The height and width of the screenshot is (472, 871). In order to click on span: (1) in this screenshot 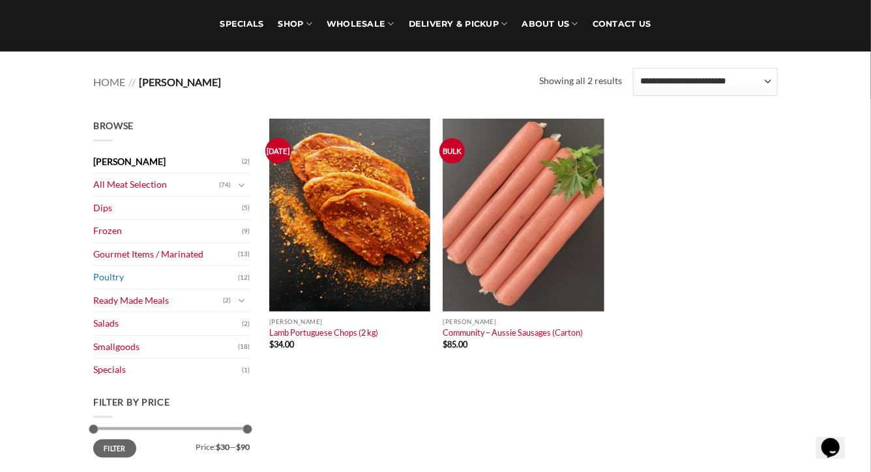, I will do `click(246, 370)`.